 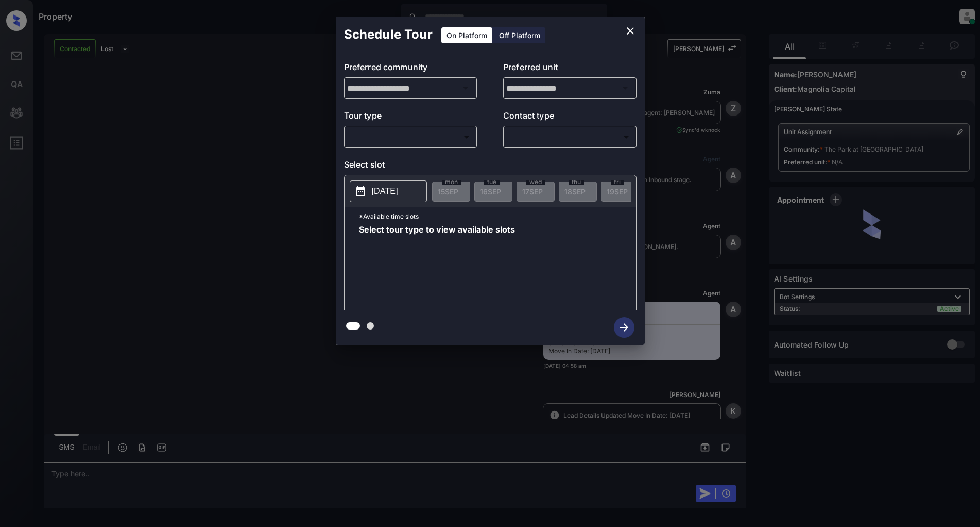 I want to click on div: On Platform, so click(x=466, y=35).